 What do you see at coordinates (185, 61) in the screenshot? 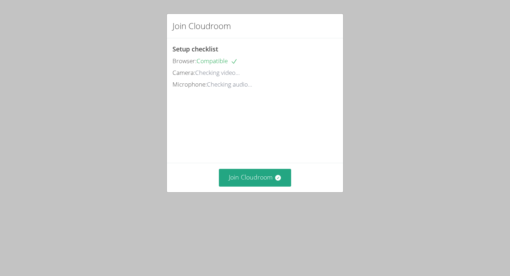
I see `span: Browser:` at bounding box center [185, 61].